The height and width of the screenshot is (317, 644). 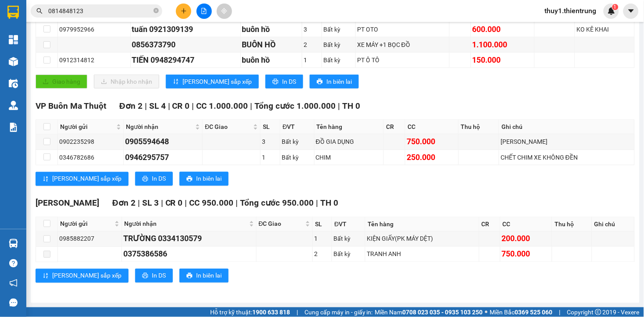 What do you see at coordinates (431, 157) in the screenshot?
I see `div: 250.000` at bounding box center [431, 157].